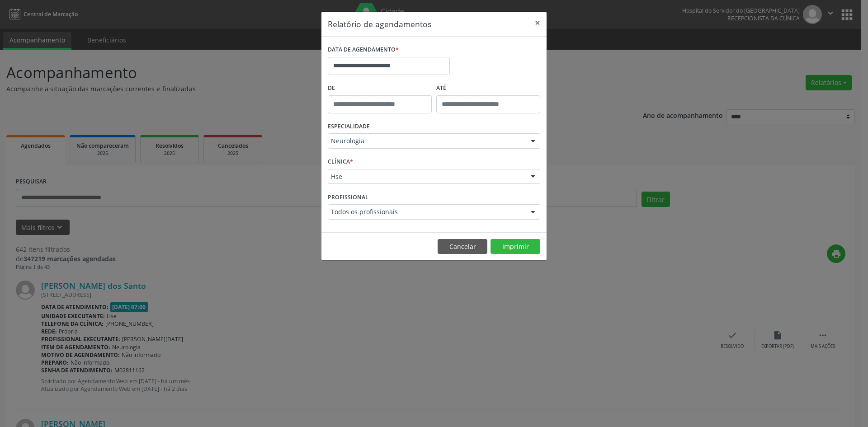  I want to click on label: CLÍNICA, so click(340, 162).